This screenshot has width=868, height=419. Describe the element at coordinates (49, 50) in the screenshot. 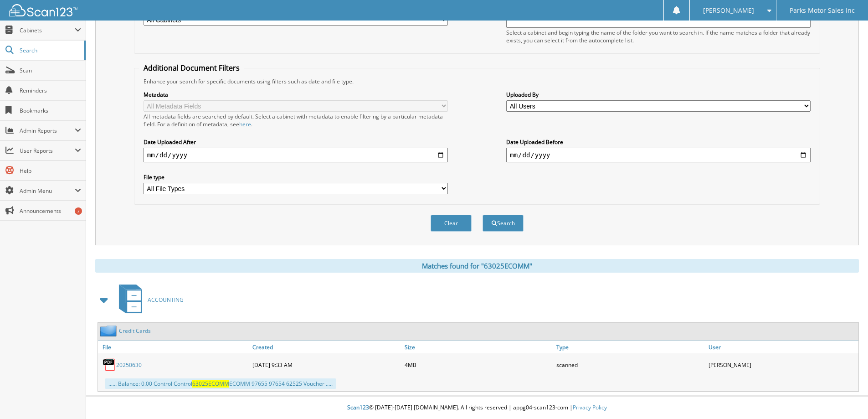

I see `span: Search` at that location.